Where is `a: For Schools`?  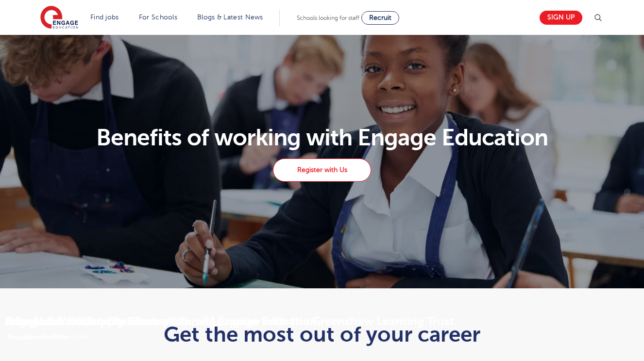
a: For Schools is located at coordinates (157, 17).